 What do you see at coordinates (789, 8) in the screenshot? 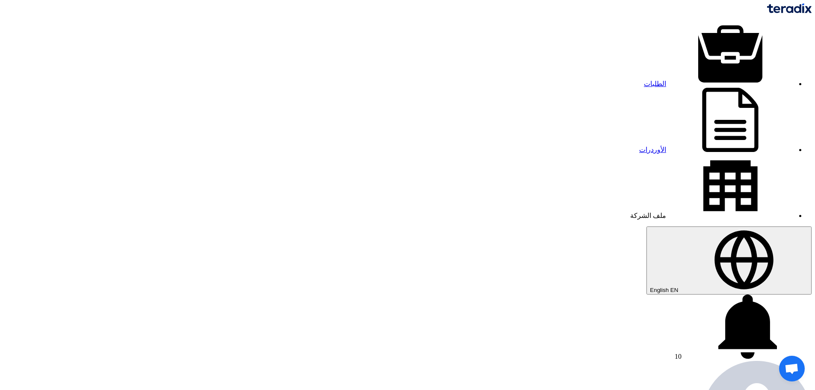
I see `img: Teradix logo` at bounding box center [789, 8].